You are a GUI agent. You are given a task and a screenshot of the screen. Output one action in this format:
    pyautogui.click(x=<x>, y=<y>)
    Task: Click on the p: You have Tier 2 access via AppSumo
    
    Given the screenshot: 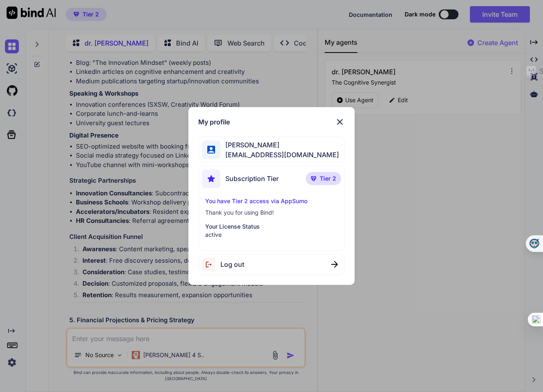 What is the action you would take?
    pyautogui.click(x=271, y=201)
    